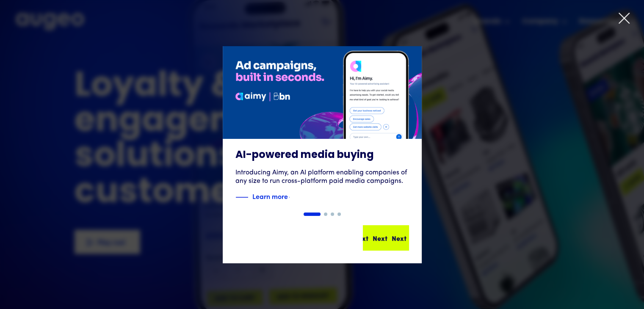  What do you see at coordinates (322, 155) in the screenshot?
I see `h3: AI-powered media buying` at bounding box center [322, 155].